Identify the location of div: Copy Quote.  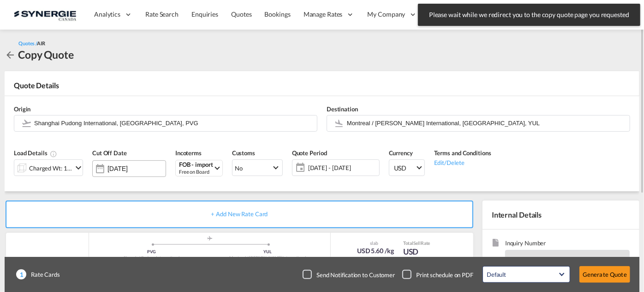
(46, 55).